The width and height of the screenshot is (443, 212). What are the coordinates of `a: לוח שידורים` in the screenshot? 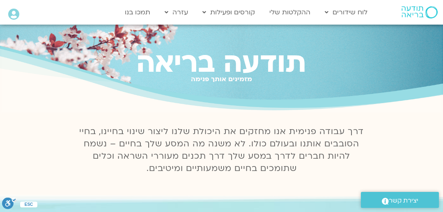 It's located at (346, 12).